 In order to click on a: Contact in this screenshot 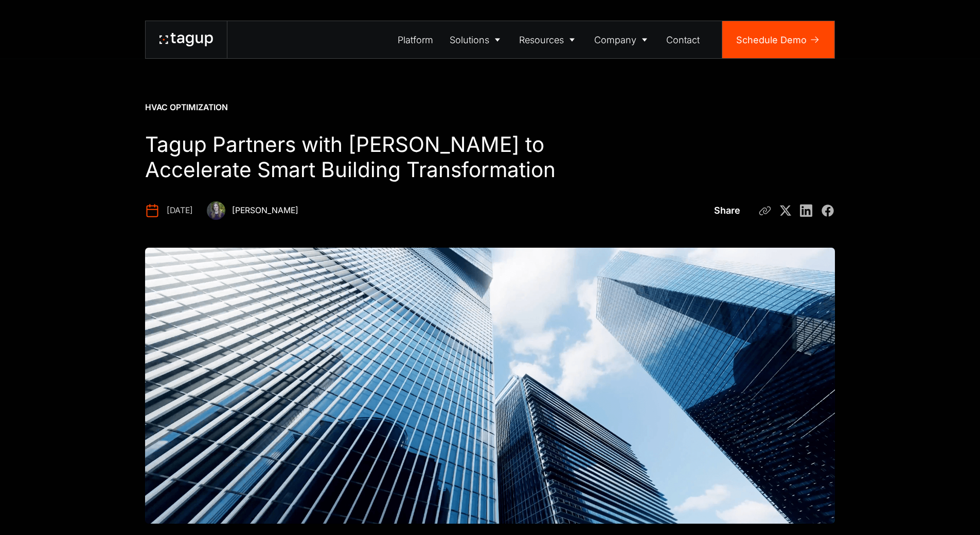, I will do `click(684, 40)`.